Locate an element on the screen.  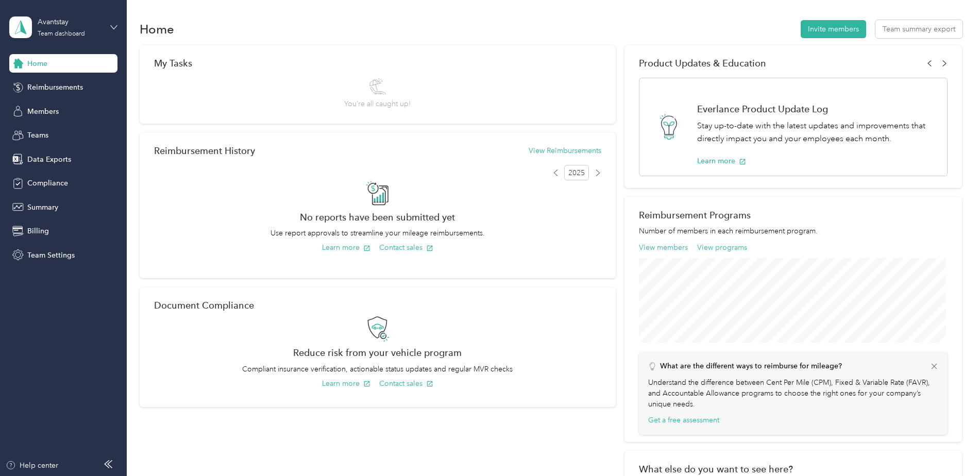
span: 2025 is located at coordinates (576, 173).